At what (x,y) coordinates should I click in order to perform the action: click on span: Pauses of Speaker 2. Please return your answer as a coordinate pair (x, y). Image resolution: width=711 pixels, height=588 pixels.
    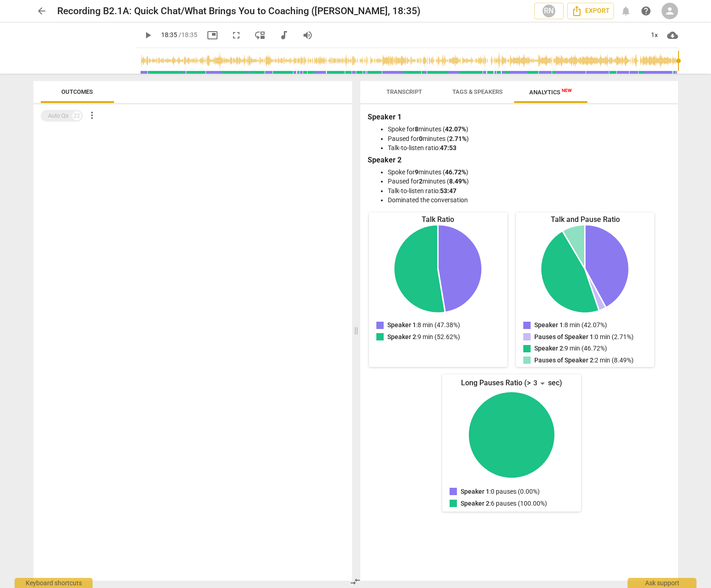
    Looking at the image, I should click on (563, 360).